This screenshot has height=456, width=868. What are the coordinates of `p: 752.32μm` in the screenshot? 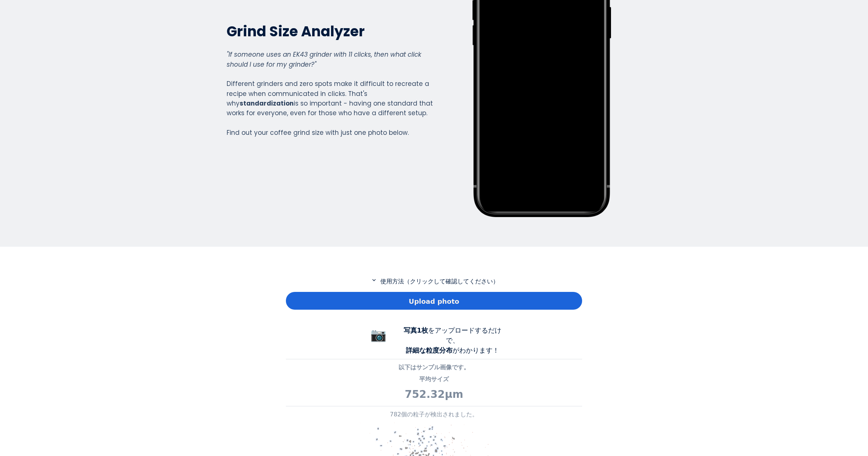 It's located at (434, 394).